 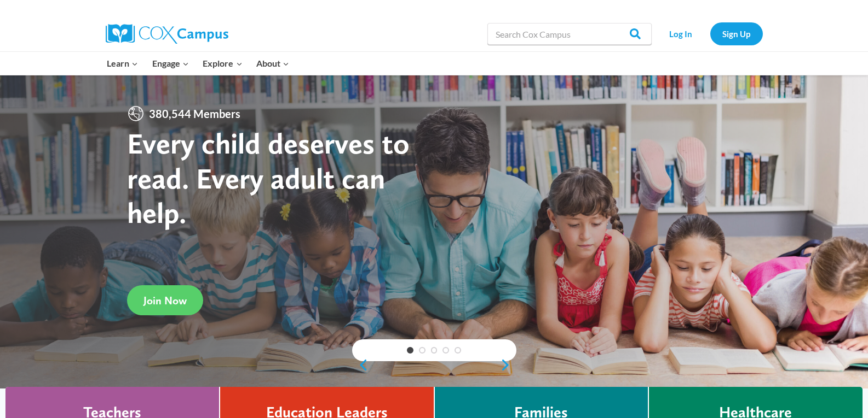 What do you see at coordinates (422, 350) in the screenshot?
I see `a: 2` at bounding box center [422, 350].